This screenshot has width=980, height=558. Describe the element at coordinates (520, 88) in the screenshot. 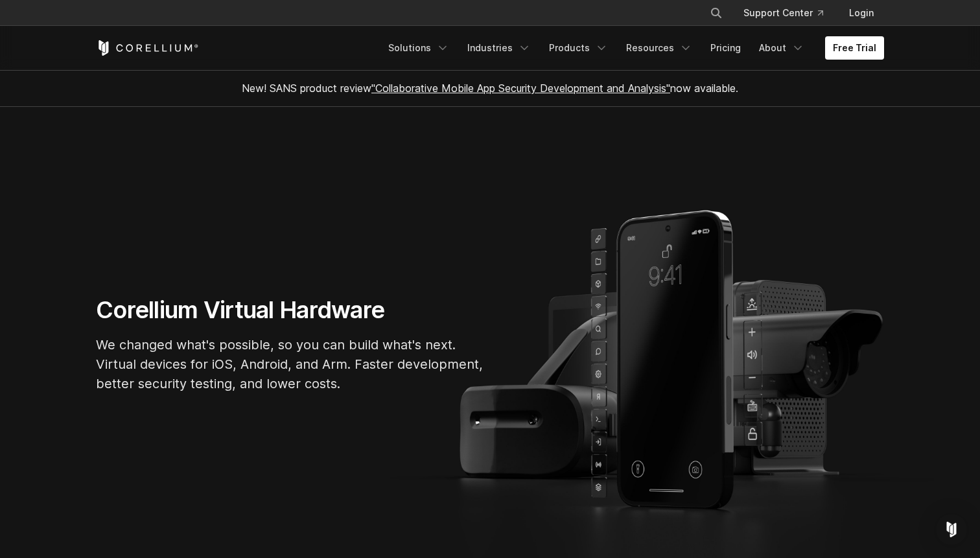

I see `a: "Collaborative Mobile App Security Development and Analysis"` at that location.